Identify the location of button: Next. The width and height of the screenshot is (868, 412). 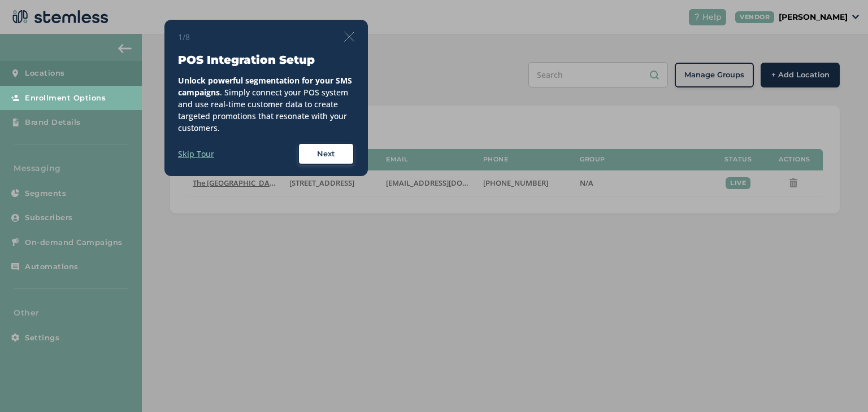
(326, 154).